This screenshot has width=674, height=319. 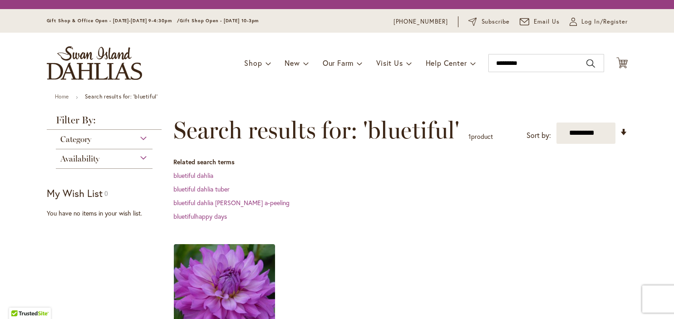 I want to click on span: Log In/Register, so click(x=605, y=22).